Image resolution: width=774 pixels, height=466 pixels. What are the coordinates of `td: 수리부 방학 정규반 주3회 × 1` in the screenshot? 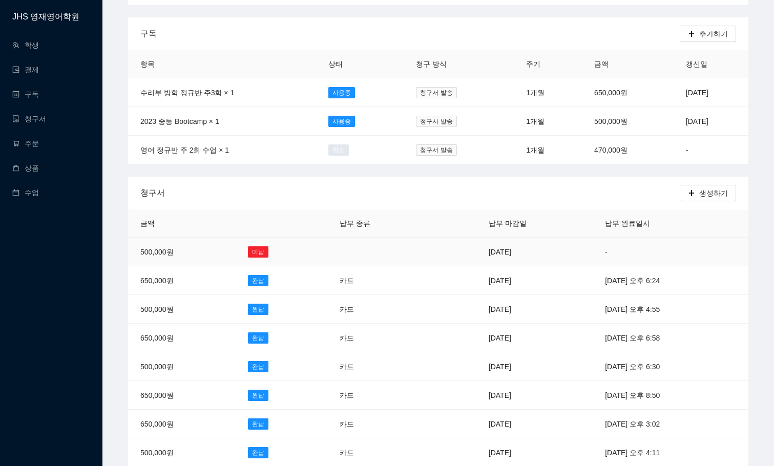 It's located at (222, 93).